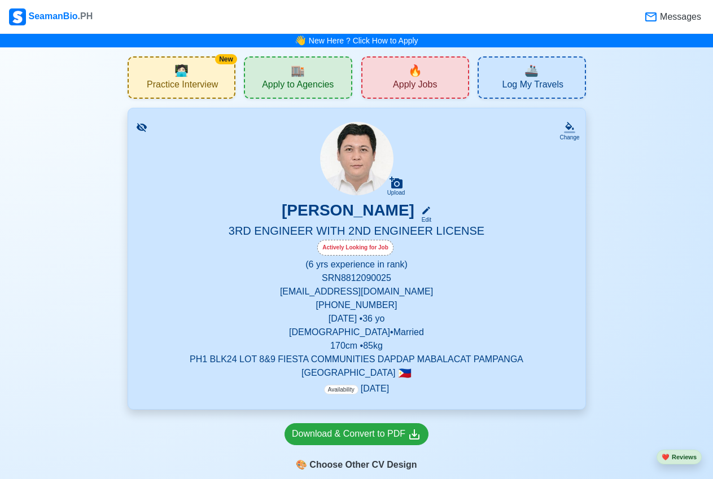  I want to click on div: SeamanBio, so click(51, 17).